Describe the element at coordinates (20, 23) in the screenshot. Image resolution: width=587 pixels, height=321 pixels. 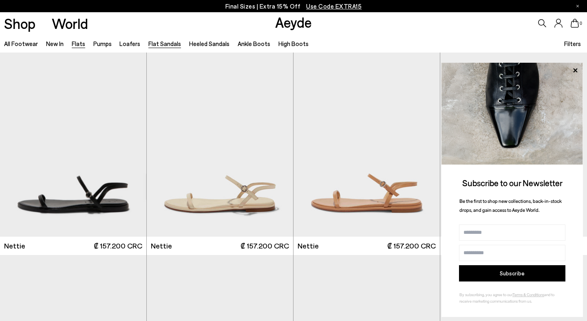
I see `a: Shop` at that location.